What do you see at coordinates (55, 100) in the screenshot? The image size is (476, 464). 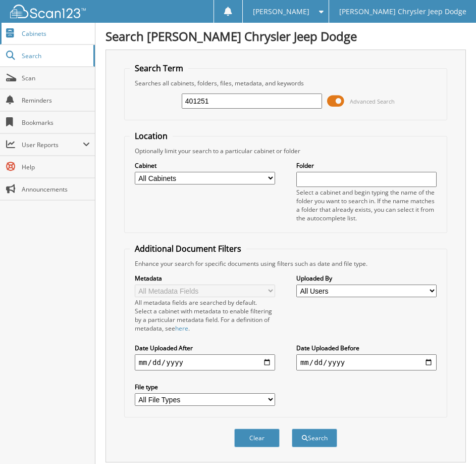 I see `span: Reminders` at bounding box center [55, 100].